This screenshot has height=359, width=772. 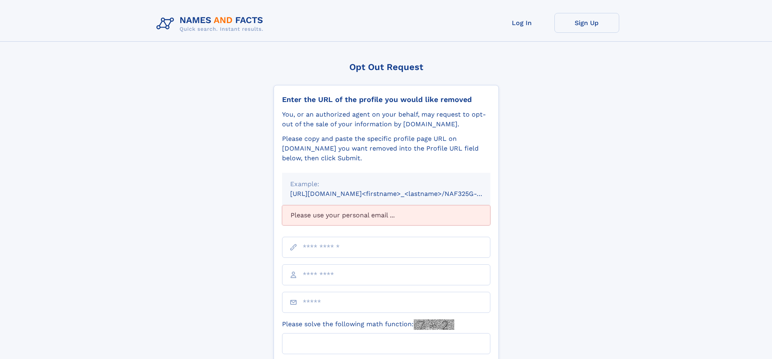 What do you see at coordinates (386, 100) in the screenshot?
I see `div: Enter the URL of the profile you would like removed` at bounding box center [386, 100].